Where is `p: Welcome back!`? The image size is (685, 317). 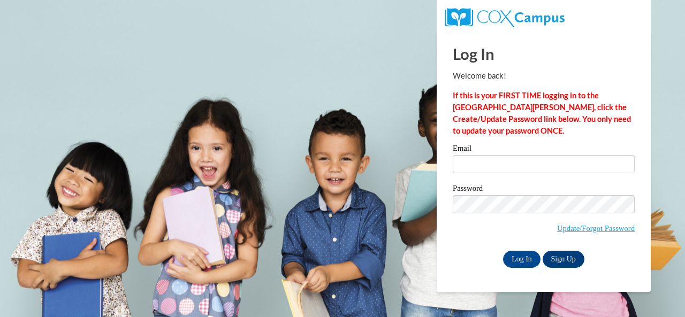 p: Welcome back! is located at coordinates (544, 76).